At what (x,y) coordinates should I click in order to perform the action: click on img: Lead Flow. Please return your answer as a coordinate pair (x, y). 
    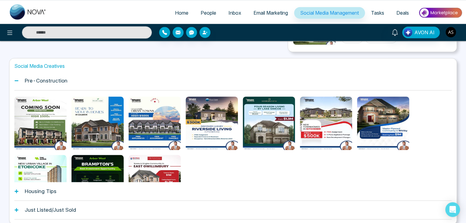
    Looking at the image, I should click on (408, 32).